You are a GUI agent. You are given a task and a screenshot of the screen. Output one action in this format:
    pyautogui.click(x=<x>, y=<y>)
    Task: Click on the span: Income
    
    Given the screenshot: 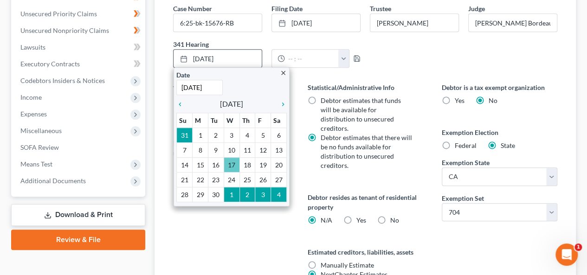 What is the action you would take?
    pyautogui.click(x=31, y=97)
    